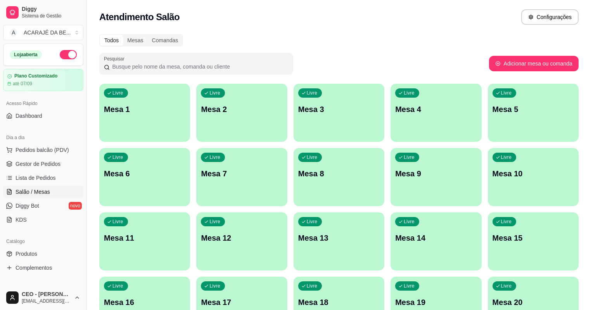 Image resolution: width=591 pixels, height=310 pixels. Describe the element at coordinates (26, 254) in the screenshot. I see `span: Produtos` at that location.